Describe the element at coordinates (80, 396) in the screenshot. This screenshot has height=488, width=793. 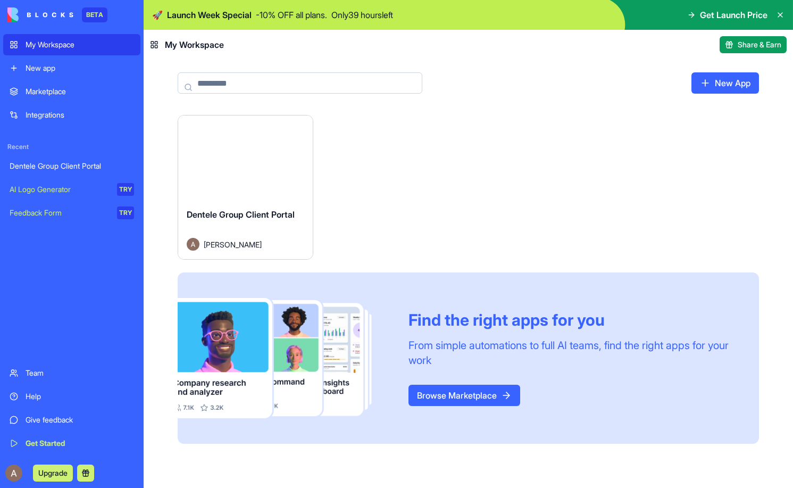
I see `div: Help` at that location.